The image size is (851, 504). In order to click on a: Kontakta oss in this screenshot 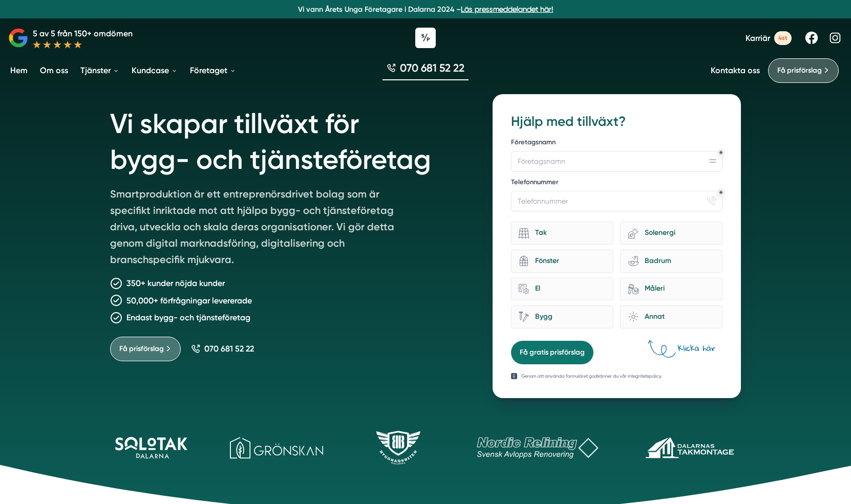, I will do `click(735, 70)`.